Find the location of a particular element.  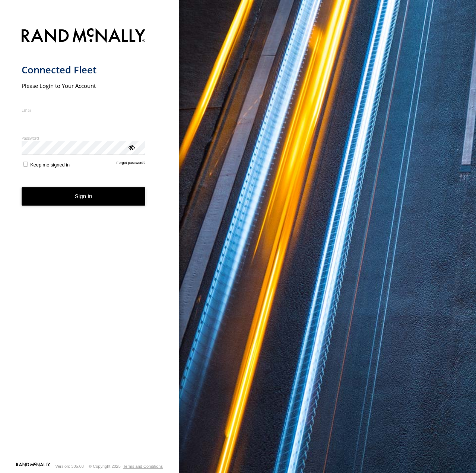

button: Sign in is located at coordinates (84, 196).